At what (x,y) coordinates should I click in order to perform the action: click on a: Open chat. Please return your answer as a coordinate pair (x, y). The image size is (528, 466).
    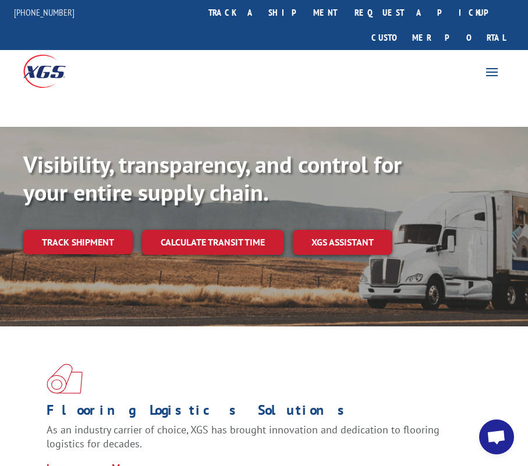
    Looking at the image, I should click on (497, 437).